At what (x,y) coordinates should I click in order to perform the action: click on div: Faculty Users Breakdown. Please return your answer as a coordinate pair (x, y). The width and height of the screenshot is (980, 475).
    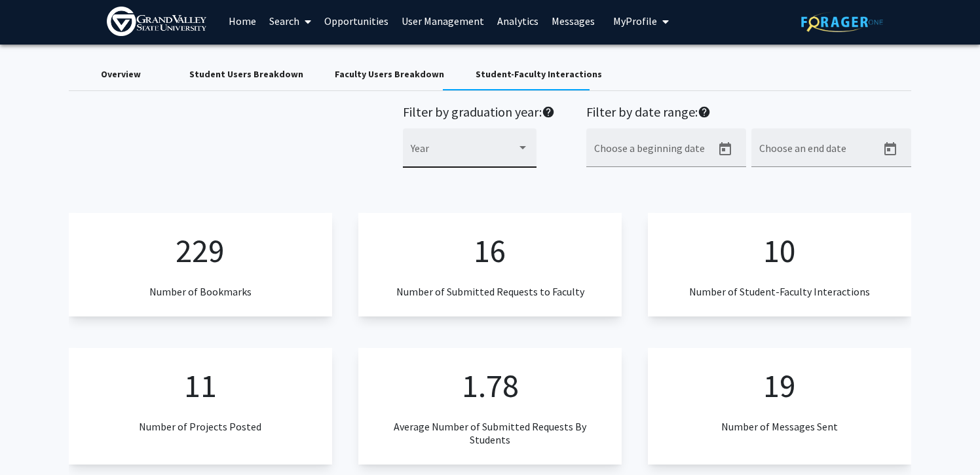
    Looking at the image, I should click on (389, 74).